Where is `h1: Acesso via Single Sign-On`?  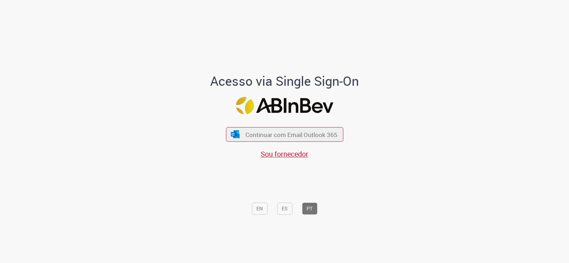
h1: Acesso via Single Sign-On is located at coordinates (285, 81).